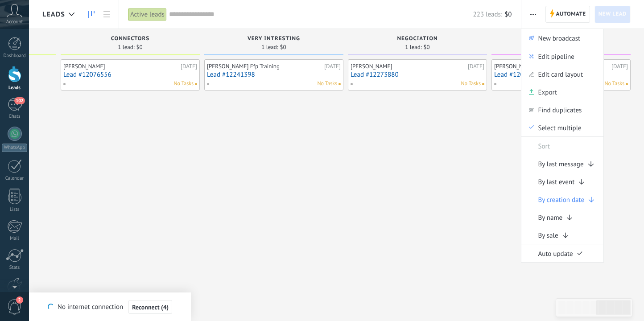 This screenshot has height=321, width=644. I want to click on div: Chats, so click(15, 116).